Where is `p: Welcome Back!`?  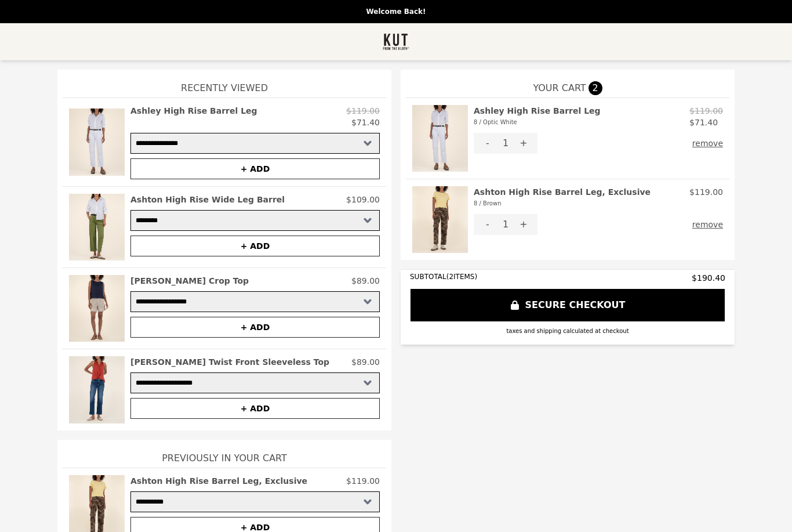
p: Welcome Back! is located at coordinates (396, 12).